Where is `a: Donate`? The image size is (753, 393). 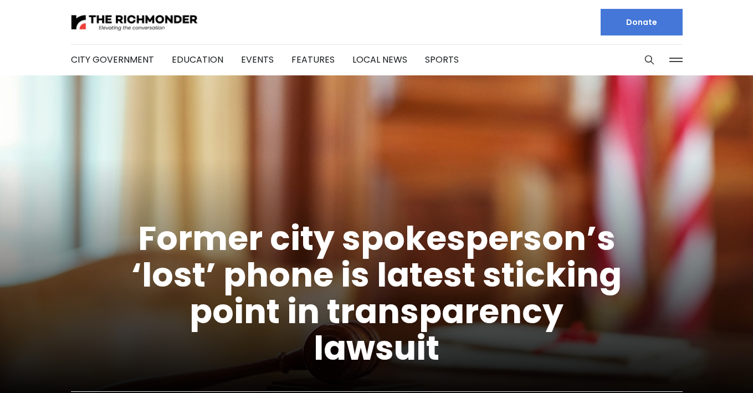 a: Donate is located at coordinates (642, 22).